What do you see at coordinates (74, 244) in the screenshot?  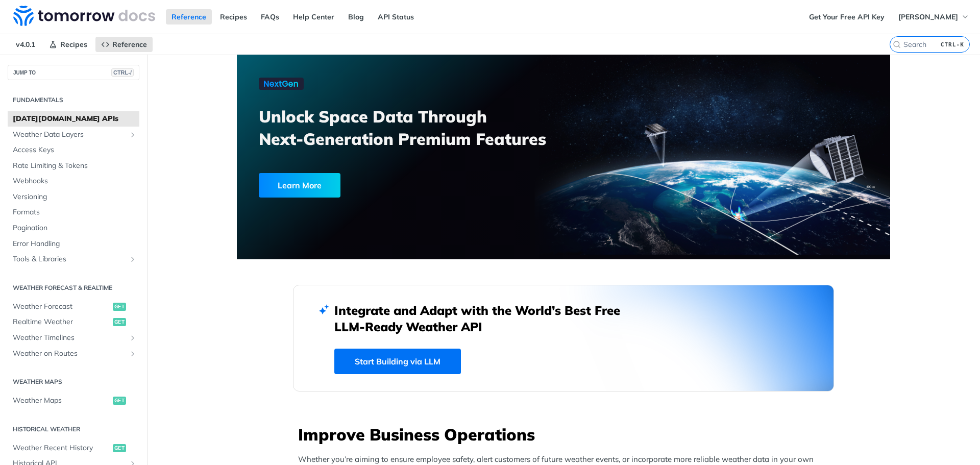 I see `a: Error Handling` at bounding box center [74, 244].